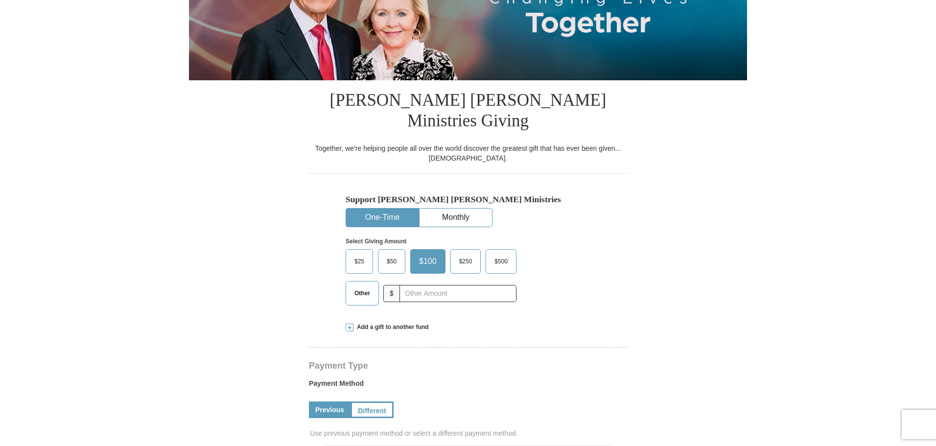 The height and width of the screenshot is (446, 936). Describe the element at coordinates (428, 262) in the screenshot. I see `span: $100` at that location.